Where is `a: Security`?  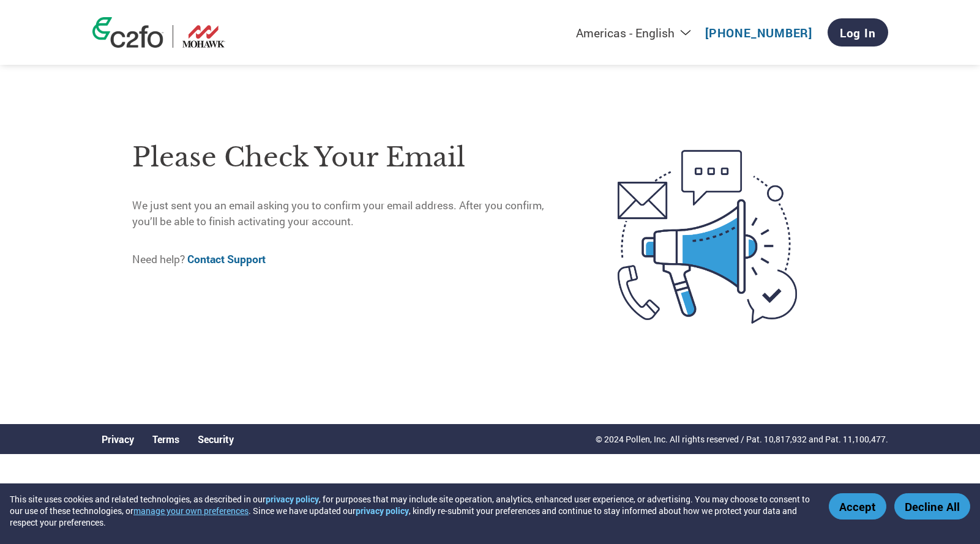 a: Security is located at coordinates (216, 439).